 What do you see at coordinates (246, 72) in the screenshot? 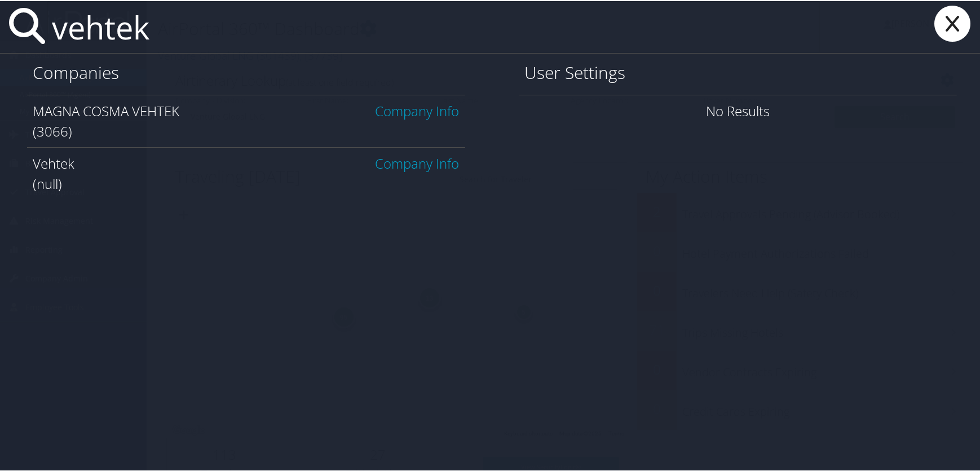
I see `h1: Companies` at bounding box center [246, 72].